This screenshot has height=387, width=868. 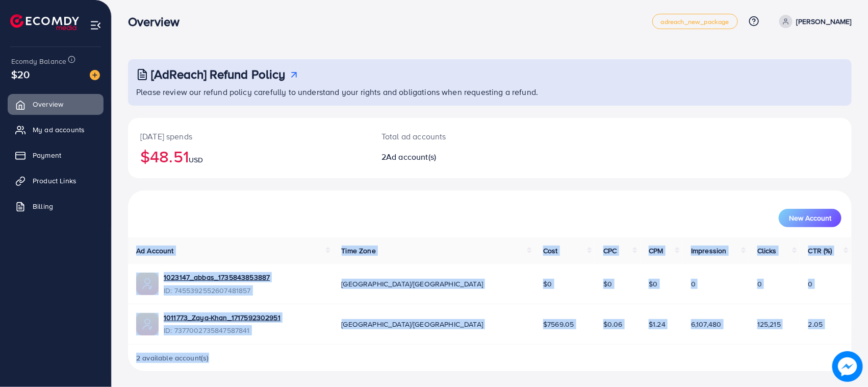 What do you see at coordinates (56, 155) in the screenshot?
I see `a: Payment` at bounding box center [56, 155].